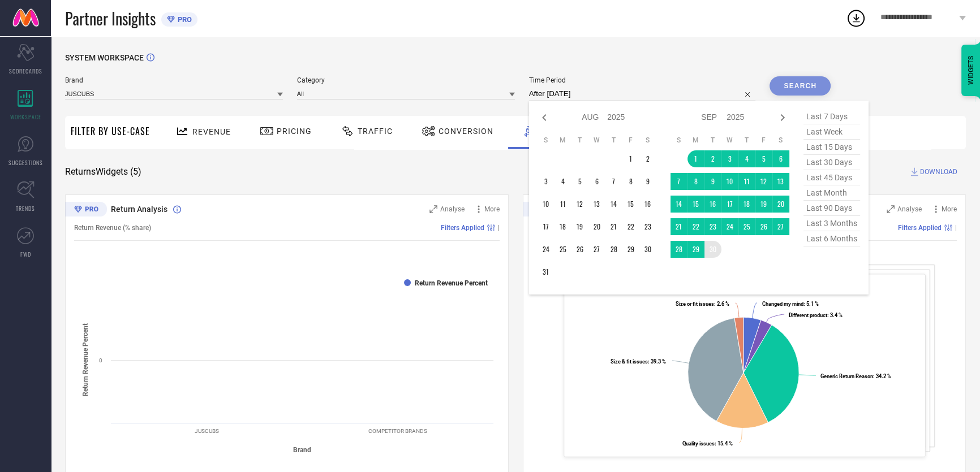 The height and width of the screenshot is (472, 980). What do you see at coordinates (679, 140) in the screenshot?
I see `th: Sunday` at bounding box center [679, 140].